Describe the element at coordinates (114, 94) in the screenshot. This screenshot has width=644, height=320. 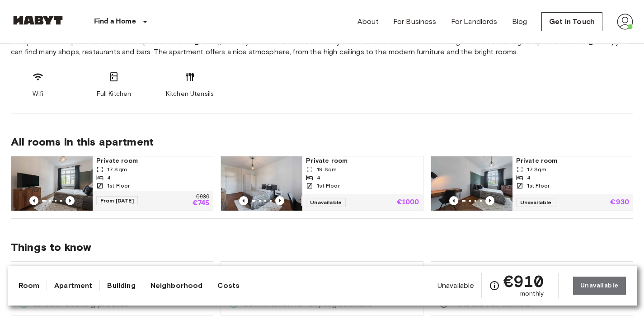
I see `span: Full Kitchen` at that location.